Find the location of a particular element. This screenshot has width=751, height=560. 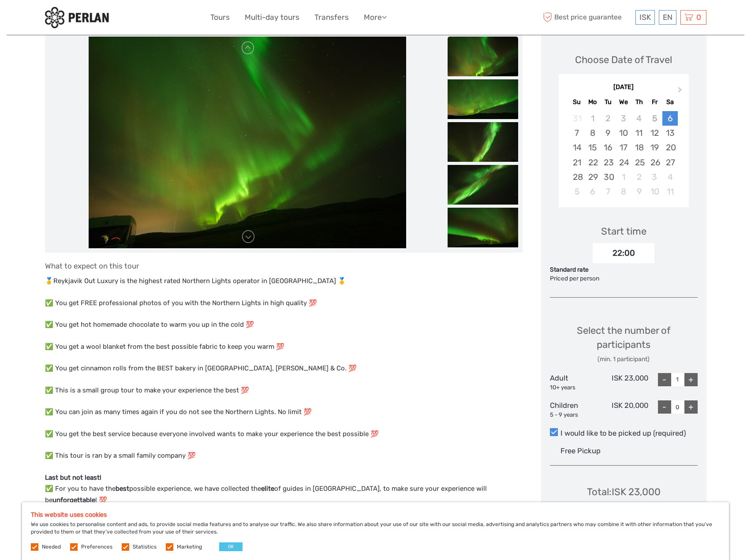

div: Total : ISK 23,000 is located at coordinates (624, 492).